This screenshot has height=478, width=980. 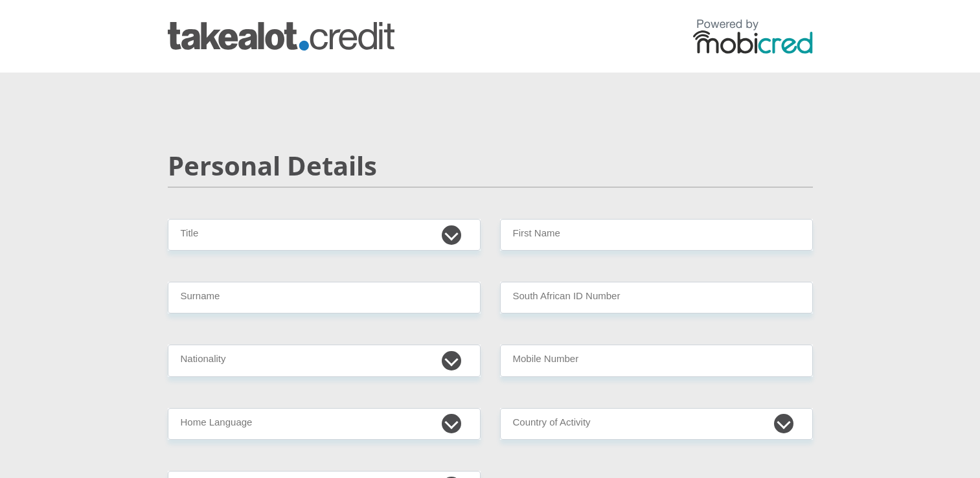 I want to click on input: ID Number, so click(x=656, y=297).